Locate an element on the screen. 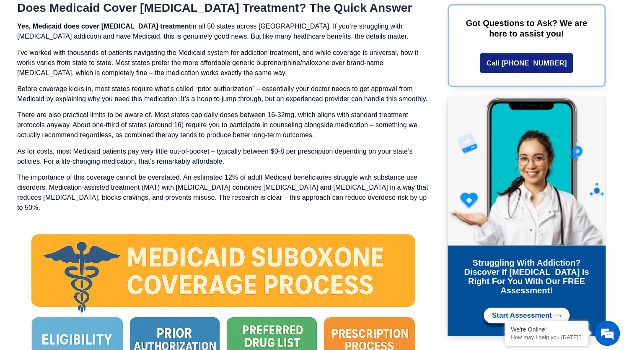 Image resolution: width=624 pixels, height=350 pixels. div: Navigation go back is located at coordinates (16, 49).